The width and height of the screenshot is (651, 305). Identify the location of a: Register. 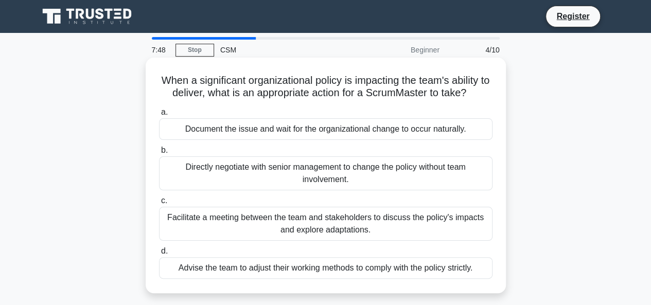
(573, 16).